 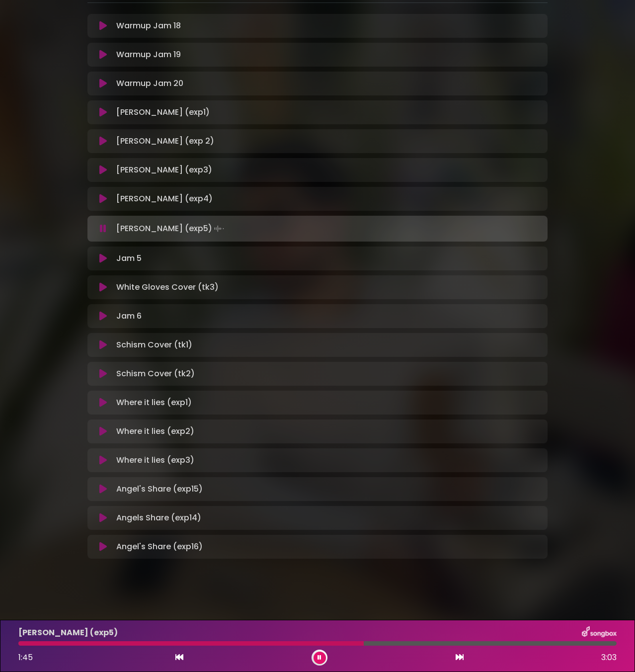 I want to click on p: Angels Share (exp14), so click(x=159, y=517).